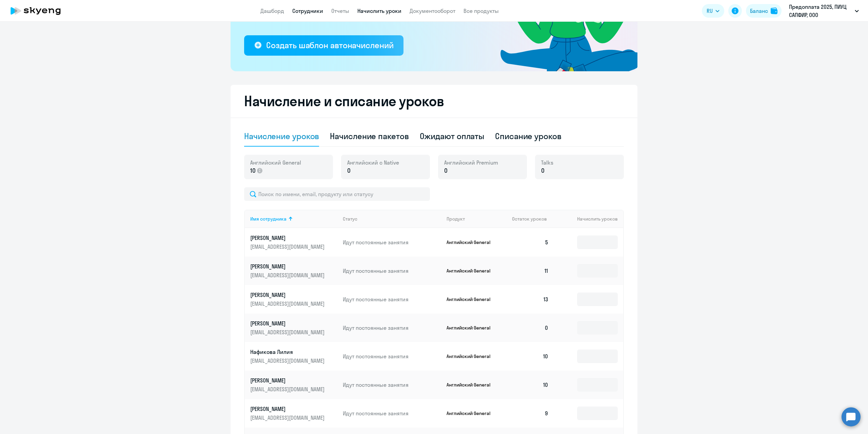 This screenshot has width=868, height=434. What do you see at coordinates (528, 136) in the screenshot?
I see `div: Списание уроков` at bounding box center [528, 136].